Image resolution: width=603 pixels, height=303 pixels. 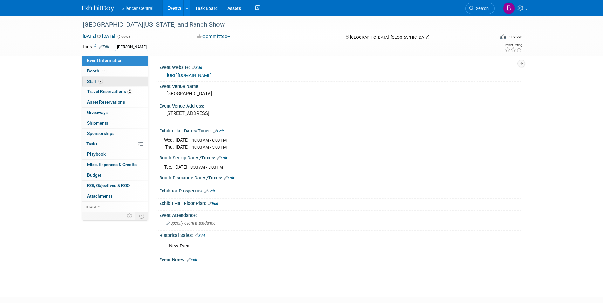 I want to click on div: Exhibit Hall Dates/Times:, so click(x=340, y=130).